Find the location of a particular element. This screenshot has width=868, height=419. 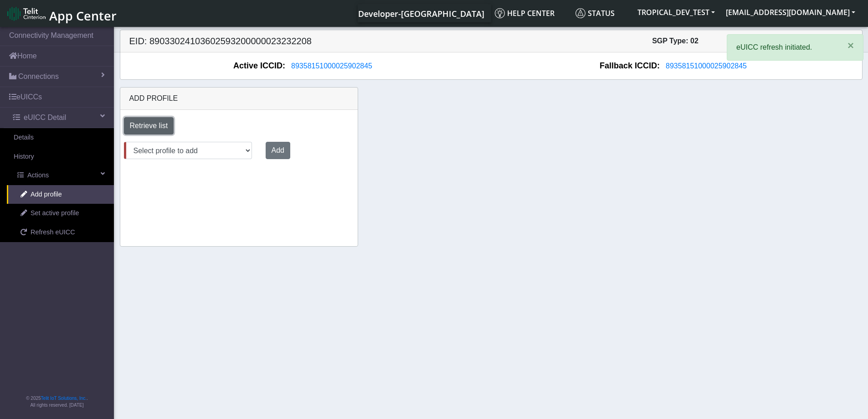

a: Set active profile is located at coordinates (60, 213).